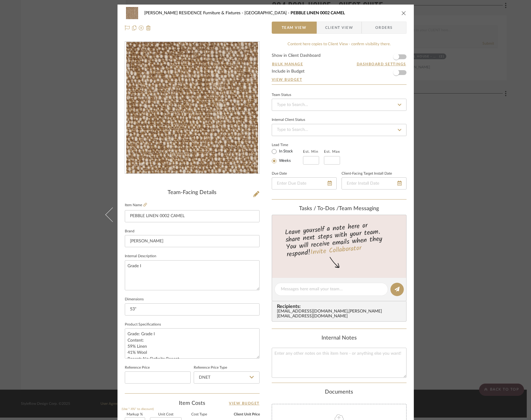 The width and height of the screenshot is (531, 420). What do you see at coordinates (192, 216) in the screenshot?
I see `input: Enter Item Name` at bounding box center [192, 216].